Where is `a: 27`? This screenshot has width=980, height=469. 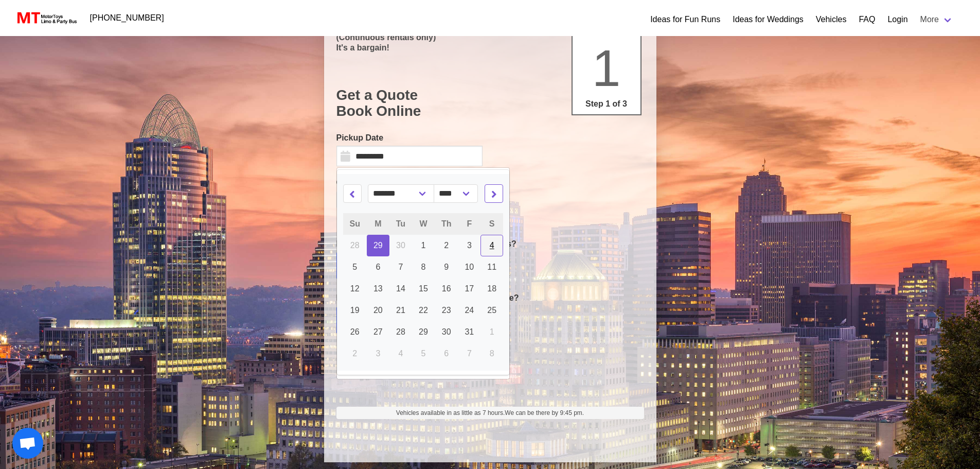 a: 27 is located at coordinates (378, 332).